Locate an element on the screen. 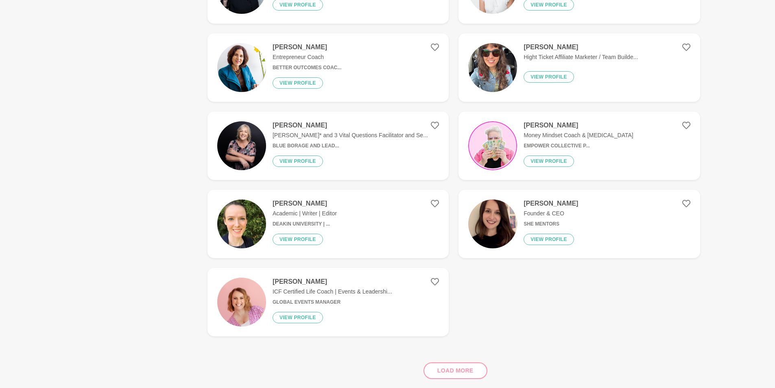 The height and width of the screenshot is (388, 775). p: ICF Certified Life Coach | Events & Leadershi... is located at coordinates (332, 291).